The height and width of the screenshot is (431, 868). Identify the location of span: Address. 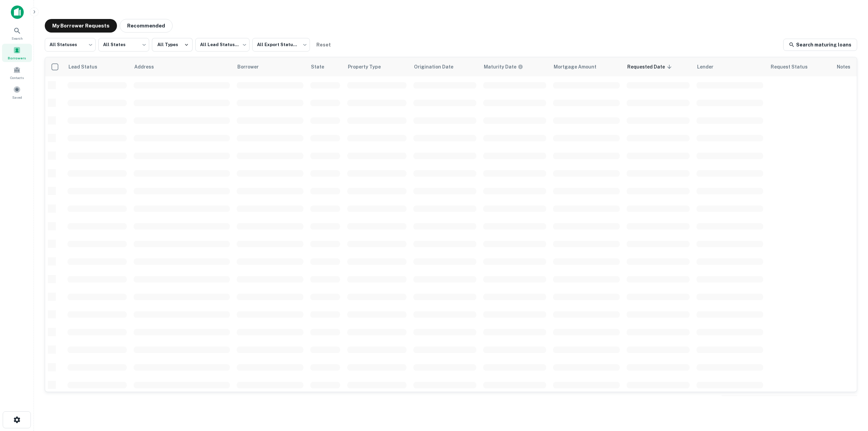
(148, 67).